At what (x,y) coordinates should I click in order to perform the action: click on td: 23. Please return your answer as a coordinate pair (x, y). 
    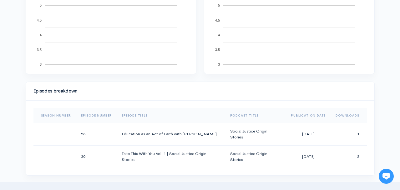
    Looking at the image, I should click on (96, 134).